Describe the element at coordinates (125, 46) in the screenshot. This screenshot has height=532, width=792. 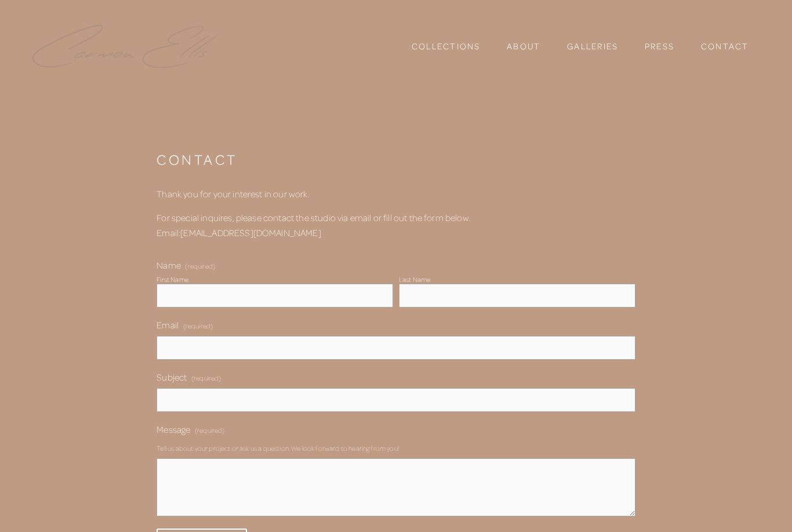
I see `img: Carmen Ellis Studio` at that location.